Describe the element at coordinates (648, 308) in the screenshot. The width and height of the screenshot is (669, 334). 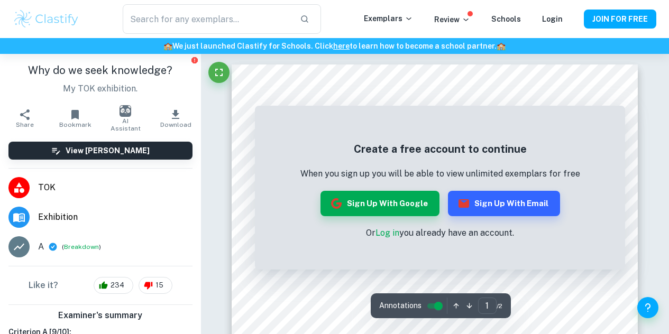
I see `button: Help and Feedback` at that location.